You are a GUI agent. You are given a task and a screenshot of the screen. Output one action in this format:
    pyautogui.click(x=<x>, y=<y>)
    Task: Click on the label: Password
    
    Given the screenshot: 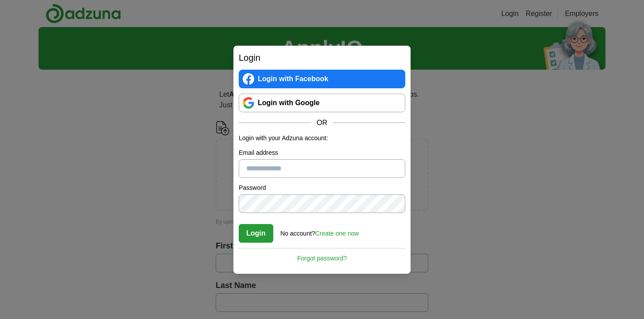 What is the action you would take?
    pyautogui.click(x=322, y=188)
    